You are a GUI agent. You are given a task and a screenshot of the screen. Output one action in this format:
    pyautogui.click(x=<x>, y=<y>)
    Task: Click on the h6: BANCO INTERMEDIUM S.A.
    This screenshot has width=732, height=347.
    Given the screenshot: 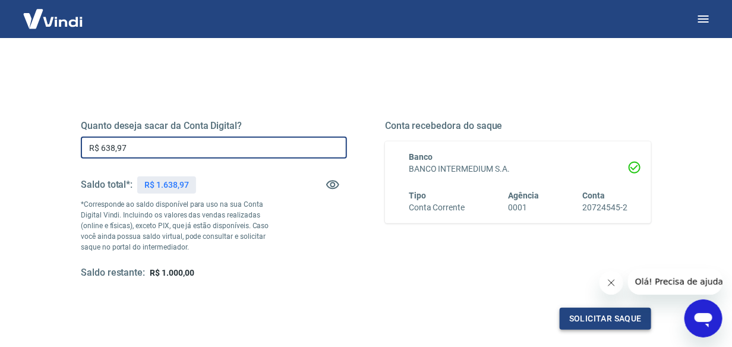 What is the action you would take?
    pyautogui.click(x=518, y=169)
    